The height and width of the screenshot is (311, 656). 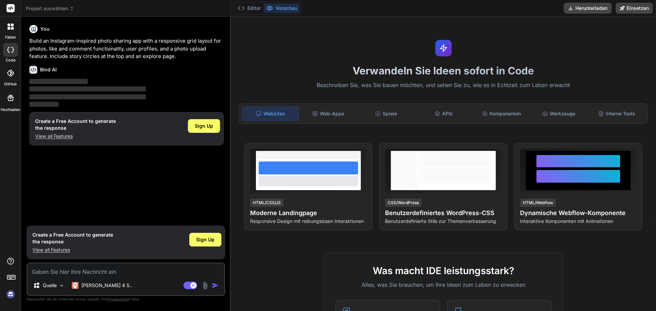 What do you see at coordinates (562, 113) in the screenshot?
I see `font: Werkzeuge` at bounding box center [562, 113].